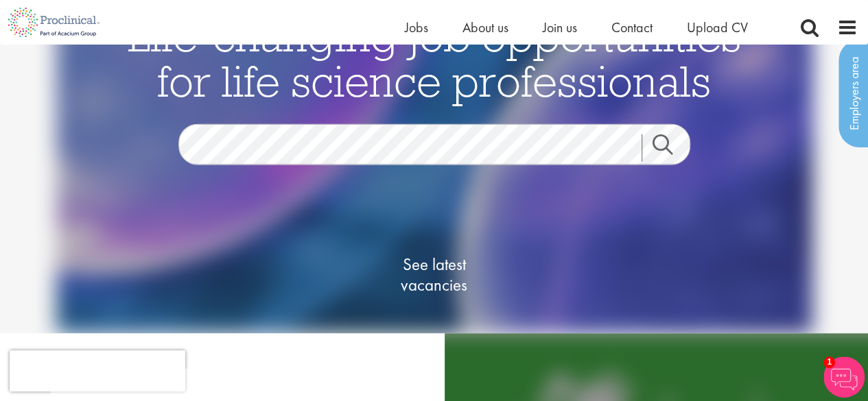  Describe the element at coordinates (417, 27) in the screenshot. I see `span: Jobs` at that location.